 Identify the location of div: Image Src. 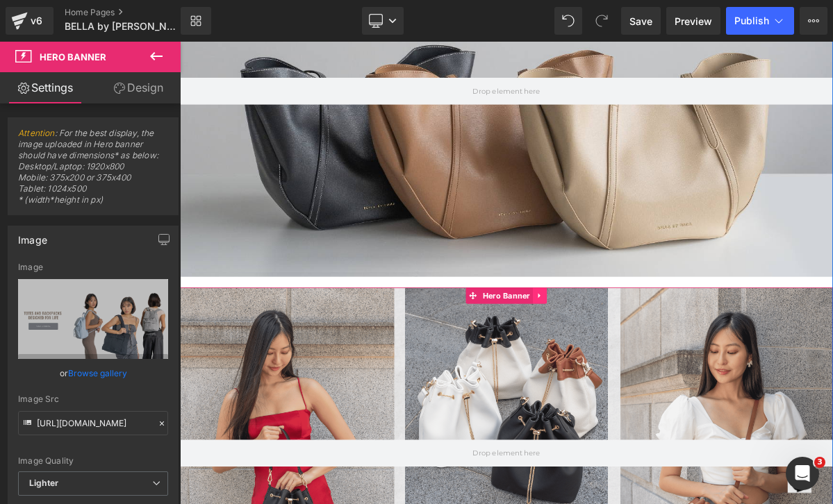
(93, 400).